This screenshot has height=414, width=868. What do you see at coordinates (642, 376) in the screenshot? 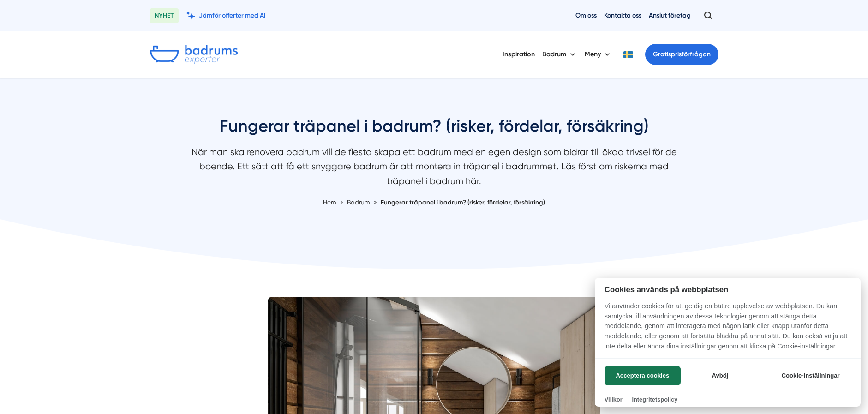
I see `button: Acceptera cookies` at bounding box center [642, 376].